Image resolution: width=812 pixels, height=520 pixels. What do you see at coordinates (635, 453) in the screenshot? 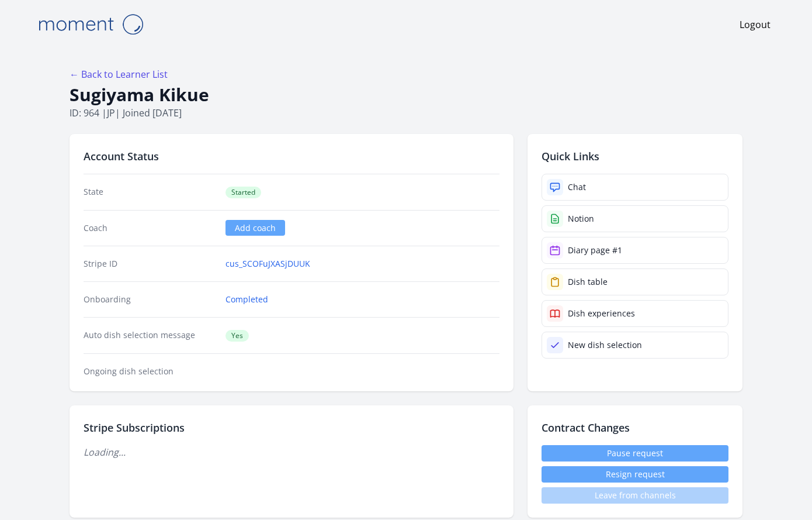
I see `a: Pause request` at bounding box center [635, 453].